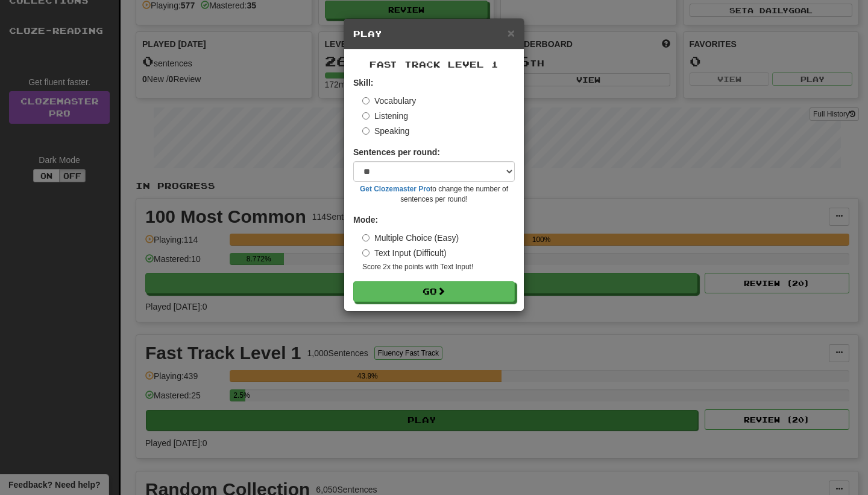 The width and height of the screenshot is (868, 495). I want to click on input: Vocabulary, so click(366, 101).